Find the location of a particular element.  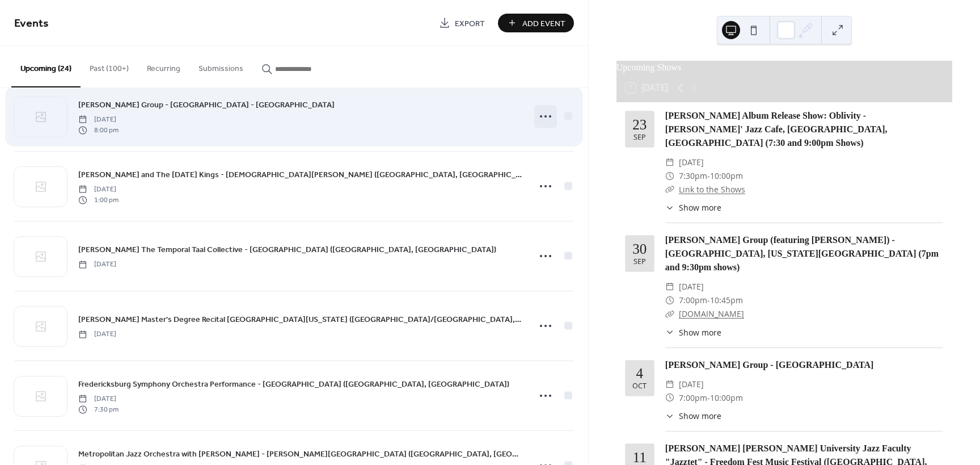

span: 7:30 pm is located at coordinates (98, 409).